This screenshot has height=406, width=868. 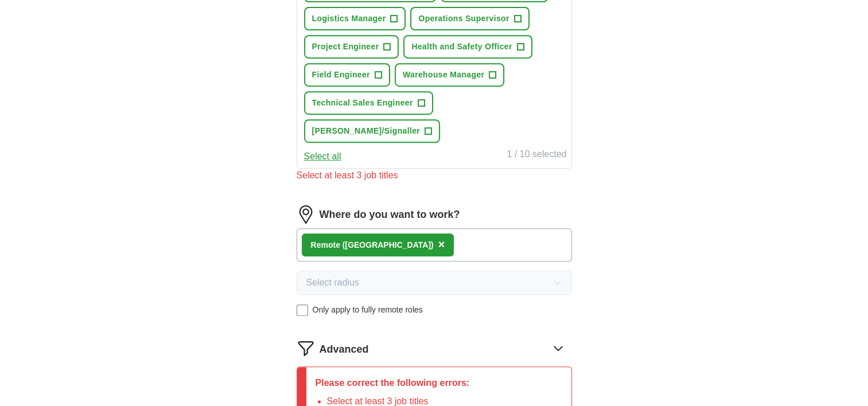 What do you see at coordinates (536, 155) in the screenshot?
I see `div: 1 / 10 selected` at bounding box center [536, 155].